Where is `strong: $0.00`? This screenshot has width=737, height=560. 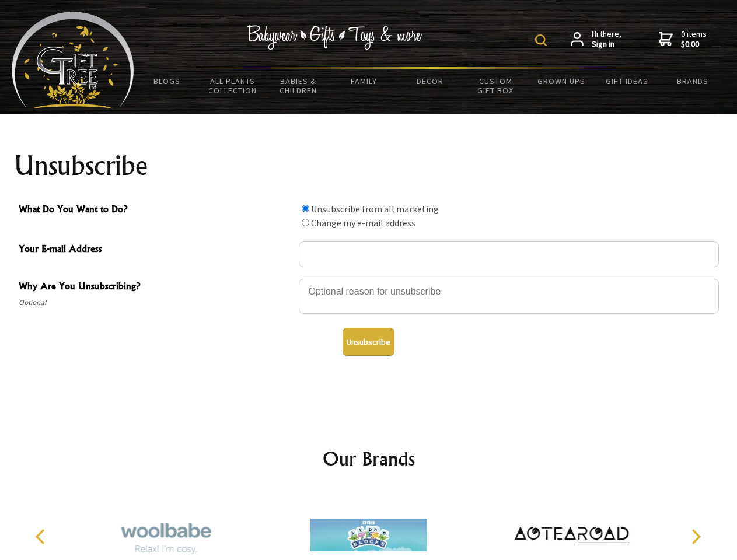
strong: $0.00 is located at coordinates (694, 44).